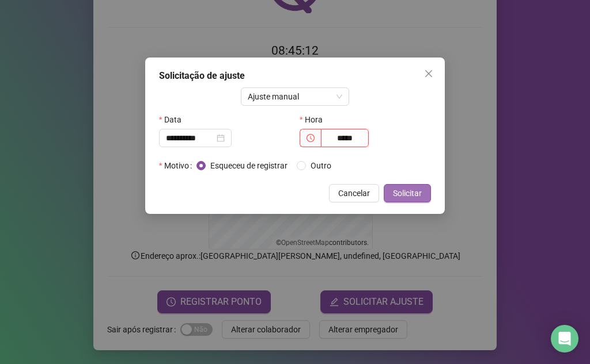 The image size is (590, 364). Describe the element at coordinates (429, 74) in the screenshot. I see `button: Close` at that location.